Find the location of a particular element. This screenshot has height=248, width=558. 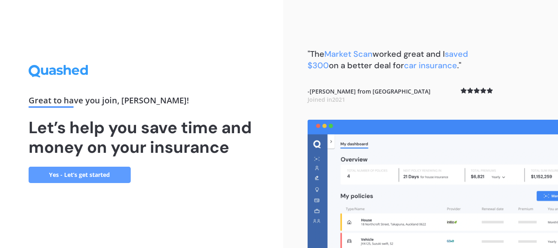

span: Joined in 2021 is located at coordinates (326, 99).